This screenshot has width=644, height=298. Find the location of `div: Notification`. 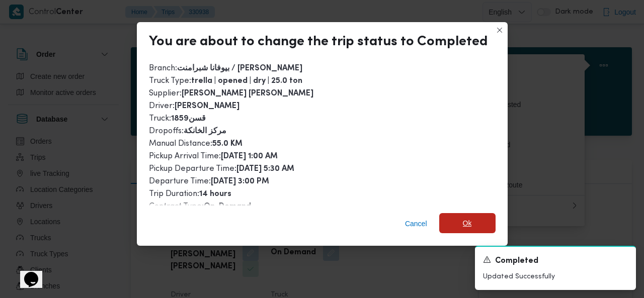

div: Notification is located at coordinates (556, 261).